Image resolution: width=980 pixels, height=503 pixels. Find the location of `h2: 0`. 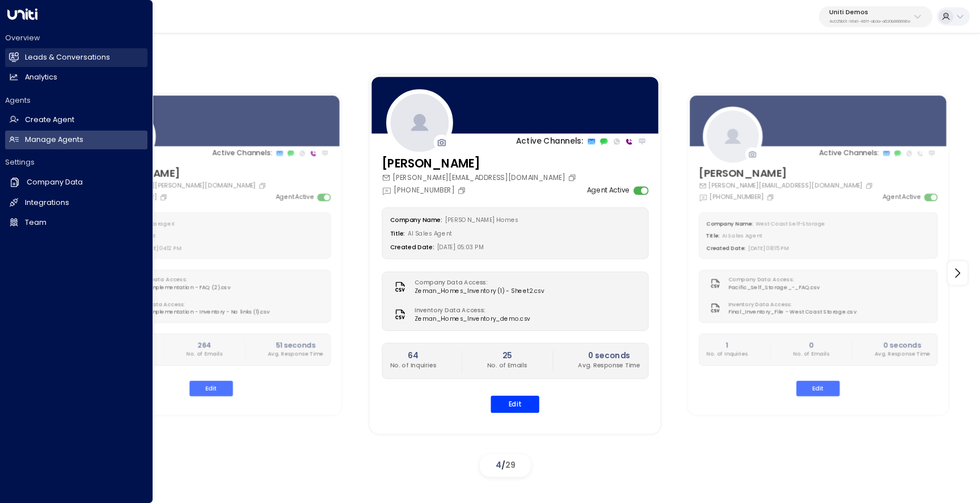

h2: 0 is located at coordinates (811, 345).